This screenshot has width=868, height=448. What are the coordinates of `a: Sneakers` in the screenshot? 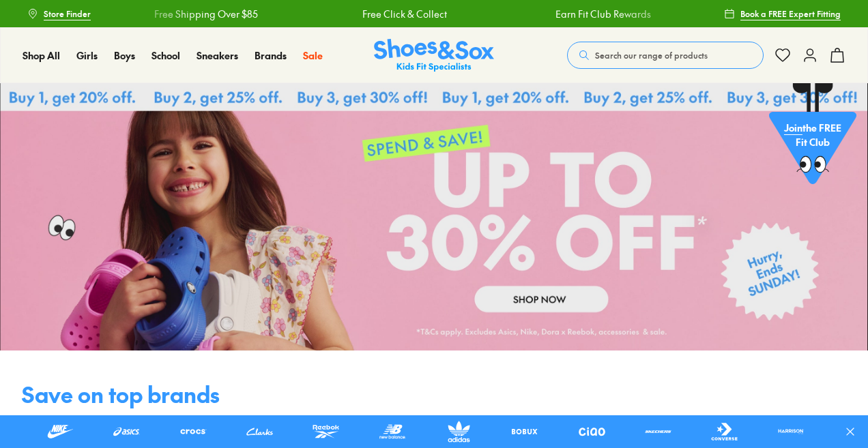 It's located at (217, 56).